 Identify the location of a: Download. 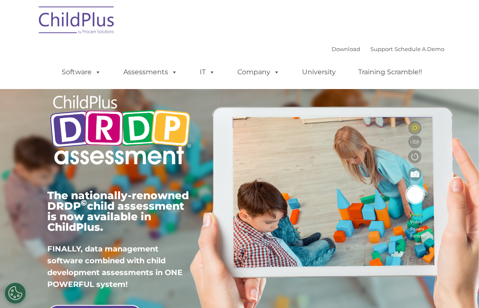
(346, 49).